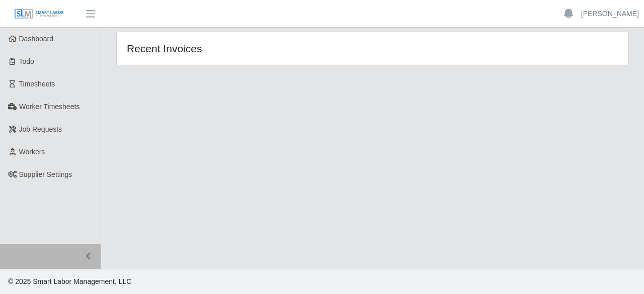  I want to click on span: Worker Timesheets, so click(49, 106).